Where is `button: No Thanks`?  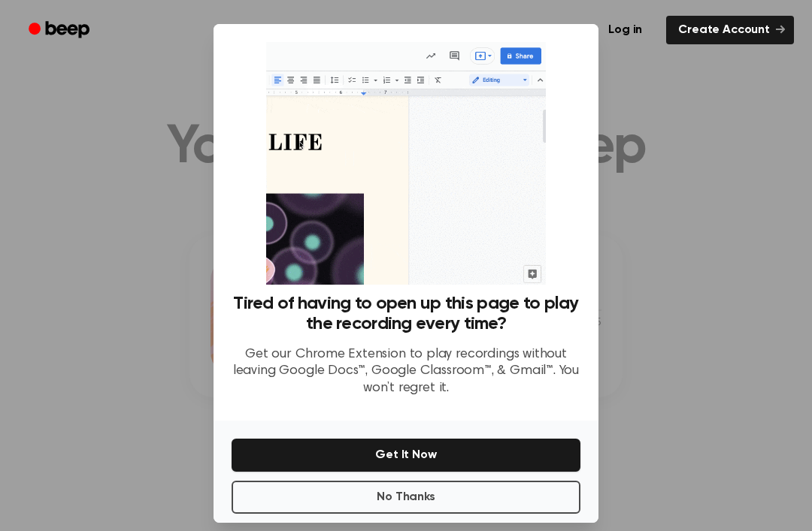 button: No Thanks is located at coordinates (406, 497).